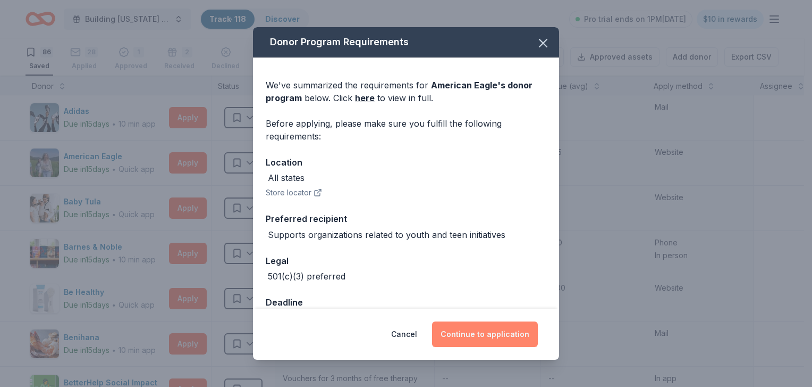 The image size is (812, 387). What do you see at coordinates (286, 178) in the screenshot?
I see `div: All states` at bounding box center [286, 178].